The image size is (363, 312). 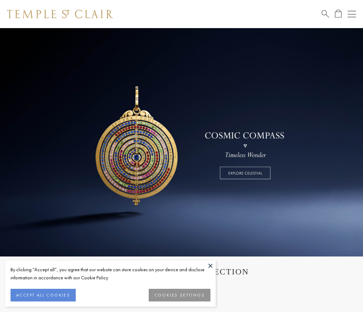 I want to click on button: COOKIES SETTINGS, so click(x=180, y=295).